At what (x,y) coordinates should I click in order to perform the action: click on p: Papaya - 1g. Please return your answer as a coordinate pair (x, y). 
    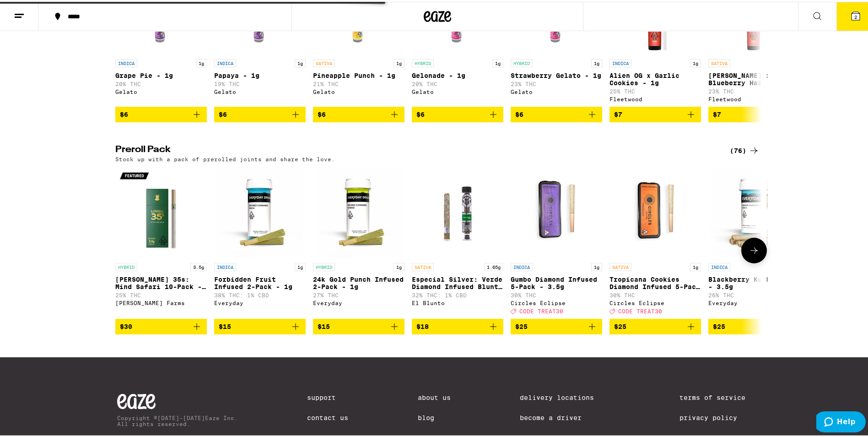
    Looking at the image, I should click on (260, 74).